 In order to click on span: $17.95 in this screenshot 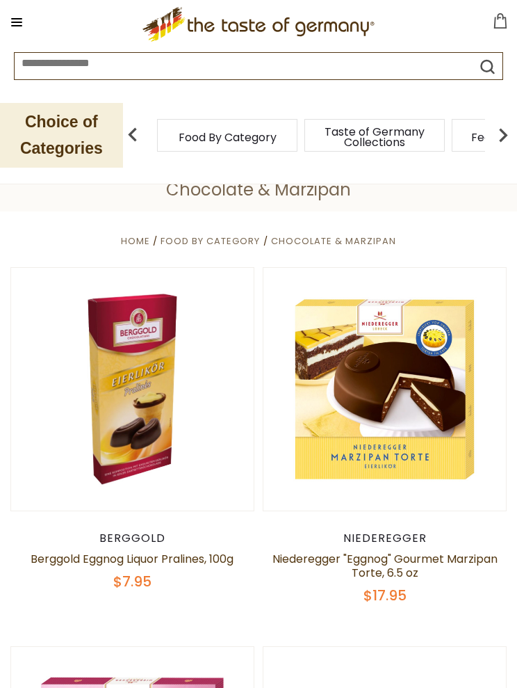, I will do `click(385, 595)`.